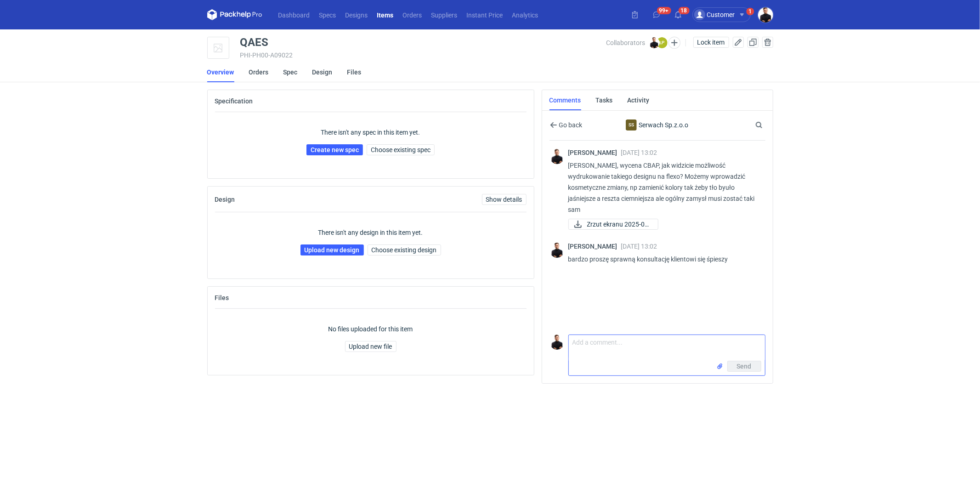  Describe the element at coordinates (371, 346) in the screenshot. I see `button: Upload new file` at that location.